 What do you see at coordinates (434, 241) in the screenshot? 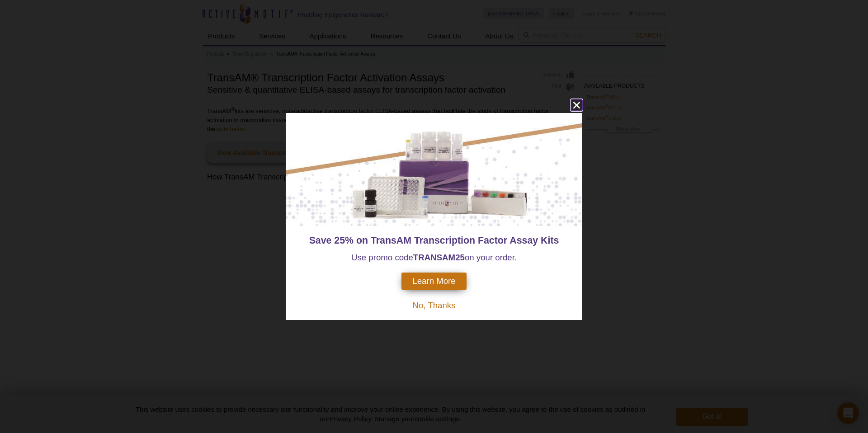
I see `span: Save 25% on TransAM Transcription Factor Assay Kits` at bounding box center [434, 241].